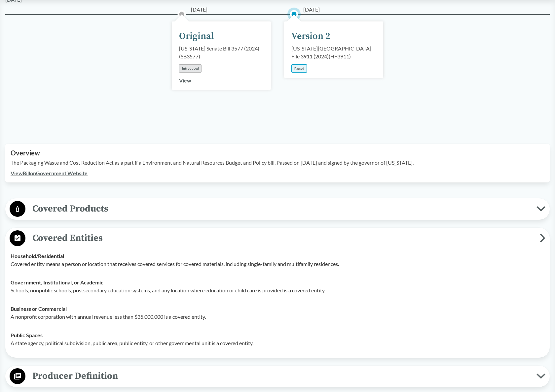 The image size is (555, 392). Describe the element at coordinates (277, 264) in the screenshot. I see `p: Covered entity means a person or location that receives covered services for covered materials, i...` at that location.